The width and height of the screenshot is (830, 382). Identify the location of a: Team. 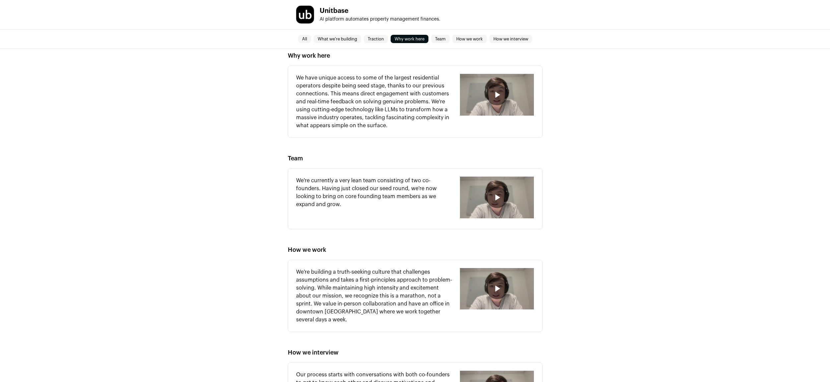
(440, 39).